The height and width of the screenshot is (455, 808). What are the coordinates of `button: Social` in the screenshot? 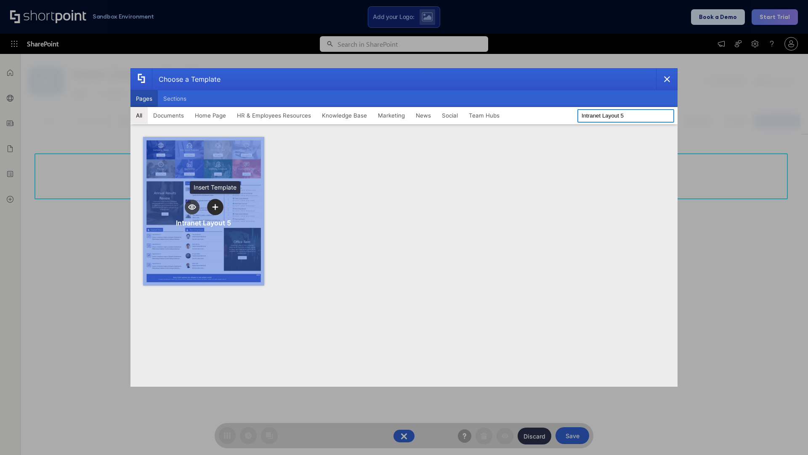 It's located at (450, 115).